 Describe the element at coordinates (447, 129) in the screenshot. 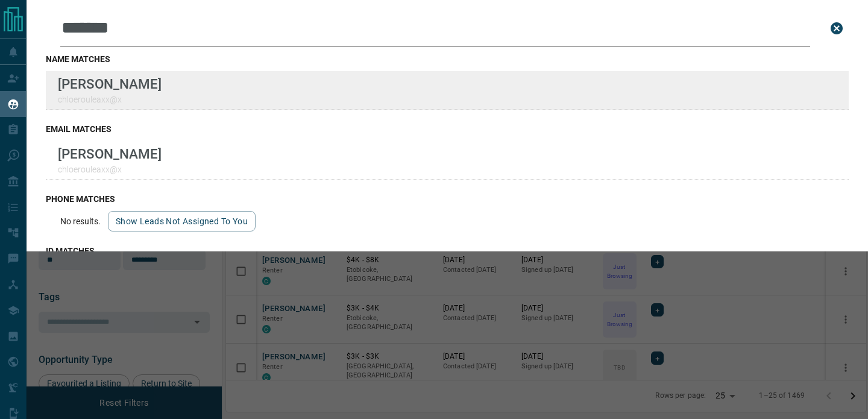

I see `h3: email matches` at that location.